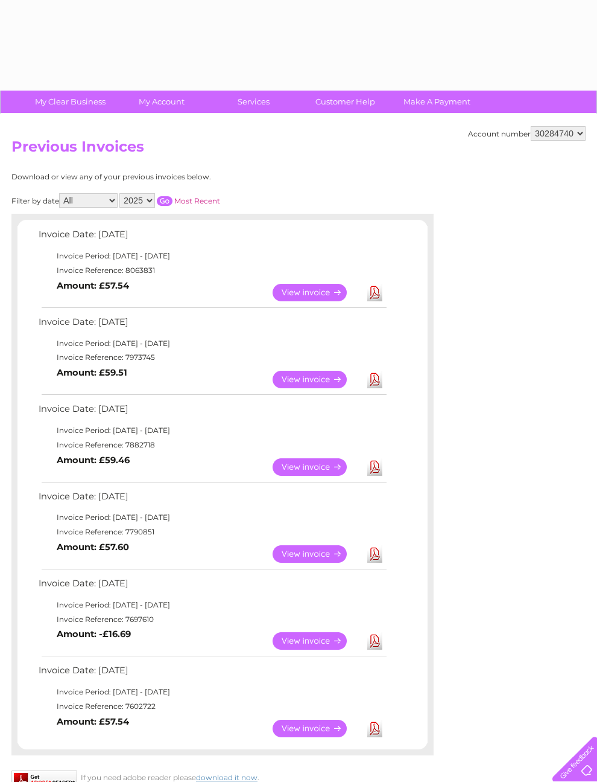 The image size is (597, 782). Describe the element at coordinates (170, 177) in the screenshot. I see `div: Download or view any of your previous invoices below.` at that location.